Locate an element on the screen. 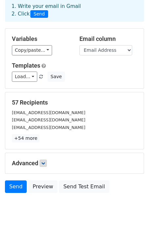 This screenshot has height=249, width=149. h5: Email column is located at coordinates (108, 39).